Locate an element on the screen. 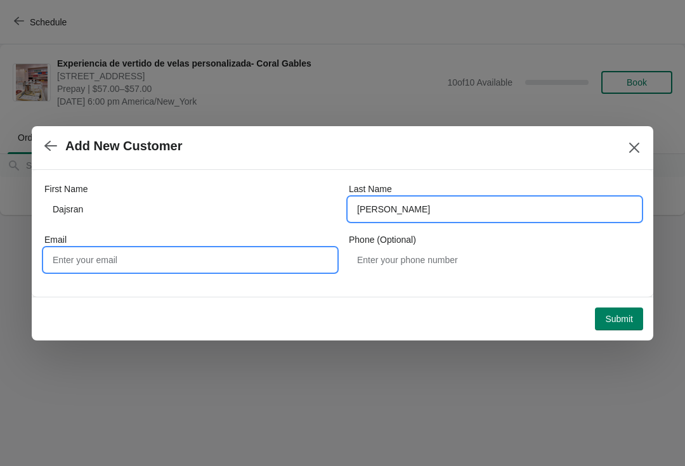  input: John is located at coordinates (190, 209).